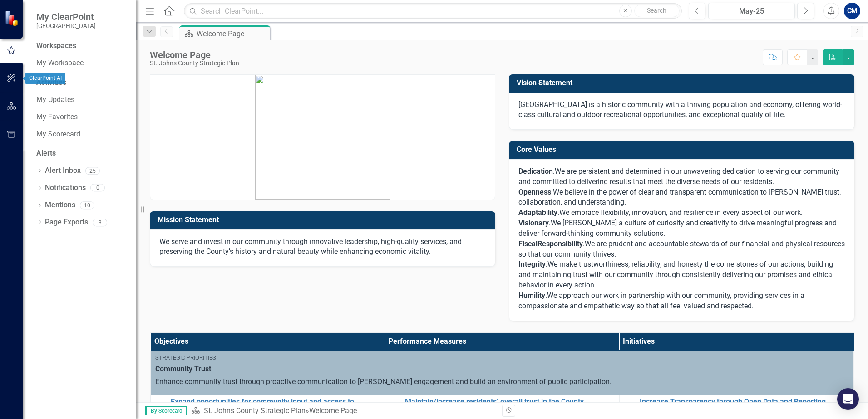 The image size is (868, 419). I want to click on div: May-25, so click(751, 11).